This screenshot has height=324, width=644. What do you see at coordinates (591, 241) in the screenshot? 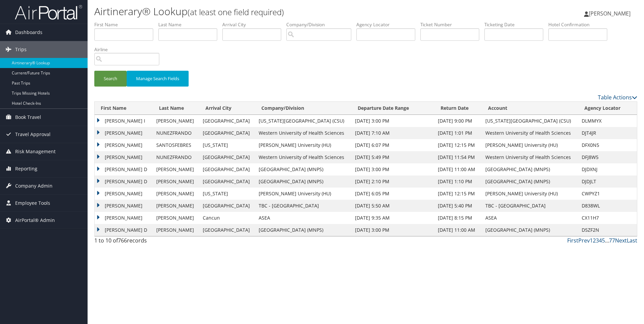
I see `a: 1` at bounding box center [591, 241].